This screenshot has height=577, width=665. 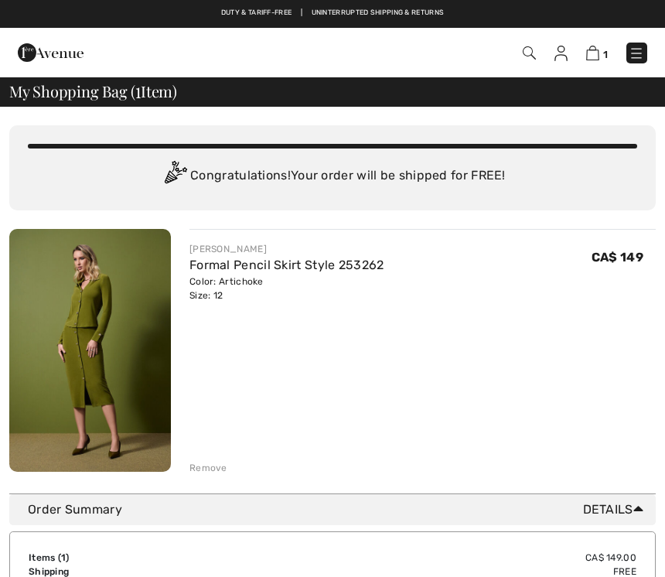 What do you see at coordinates (175, 176) in the screenshot?
I see `img: Congratulation2.svg` at bounding box center [175, 176].